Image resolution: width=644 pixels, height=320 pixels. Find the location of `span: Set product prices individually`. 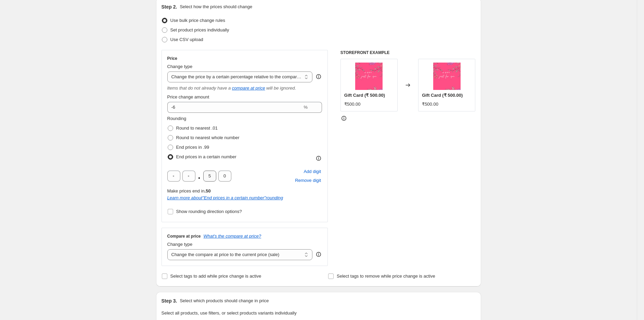

span: Set product prices individually is located at coordinates (200, 30).